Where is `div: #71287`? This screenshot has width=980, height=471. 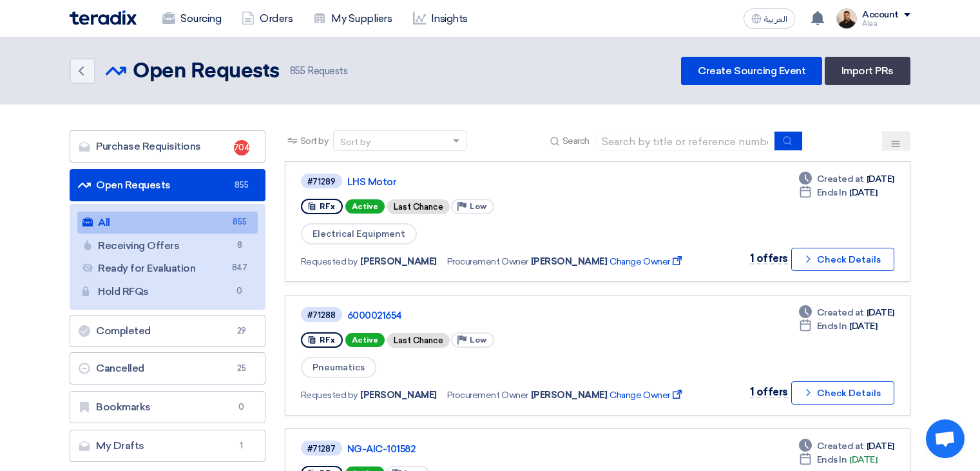 div: #71287 is located at coordinates (321, 448).